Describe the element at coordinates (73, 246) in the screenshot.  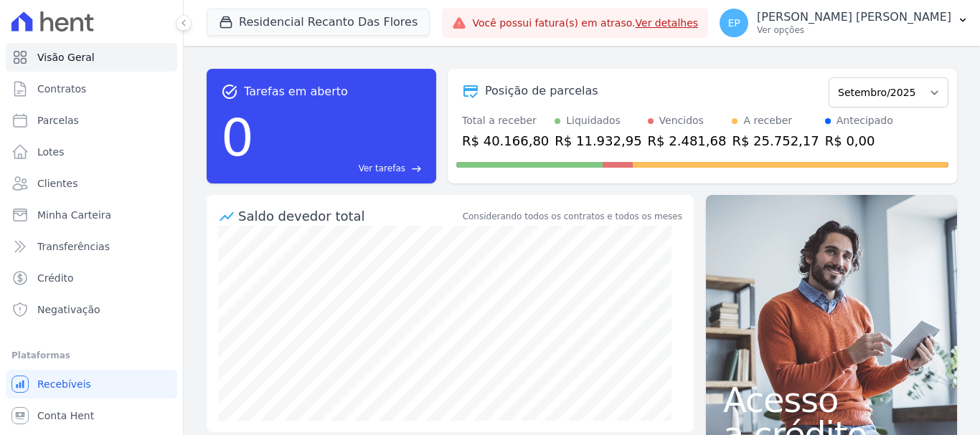
I see `span: Transferências` at that location.